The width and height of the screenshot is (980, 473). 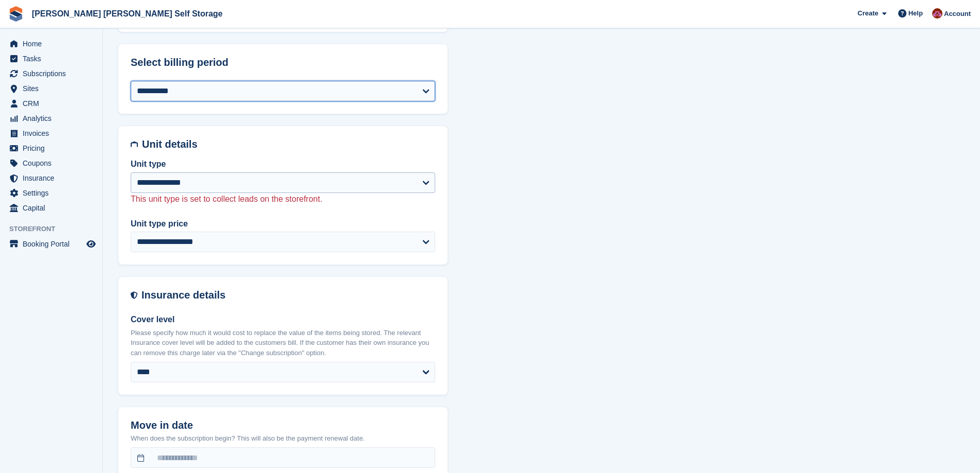 What do you see at coordinates (283, 199) in the screenshot?
I see `p: This unit type is set to collect leads on the storefront.` at bounding box center [283, 199].